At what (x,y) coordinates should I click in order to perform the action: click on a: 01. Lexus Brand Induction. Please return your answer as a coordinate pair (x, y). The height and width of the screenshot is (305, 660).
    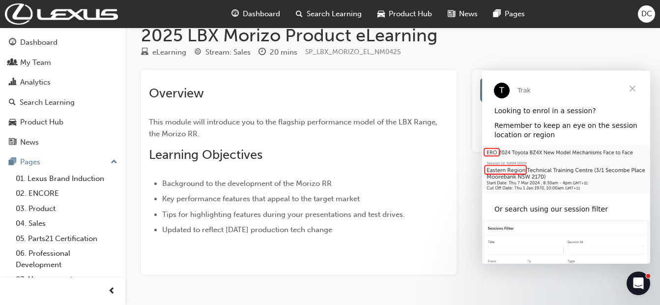
    Looking at the image, I should click on (66, 179).